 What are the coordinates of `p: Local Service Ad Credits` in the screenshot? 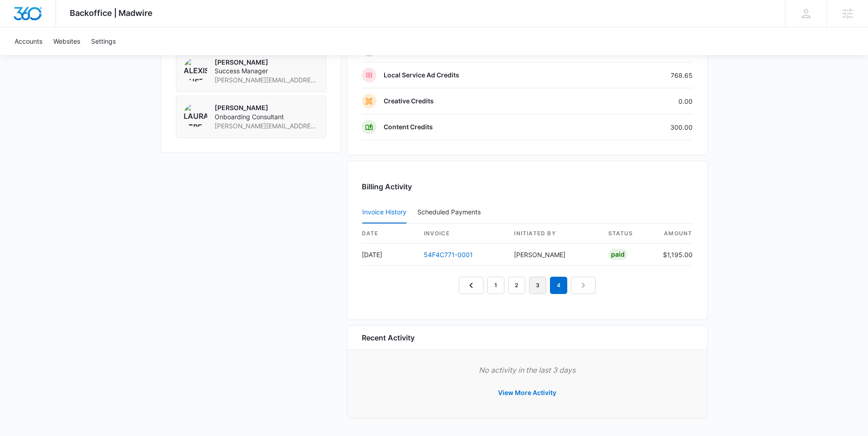 It's located at (421, 75).